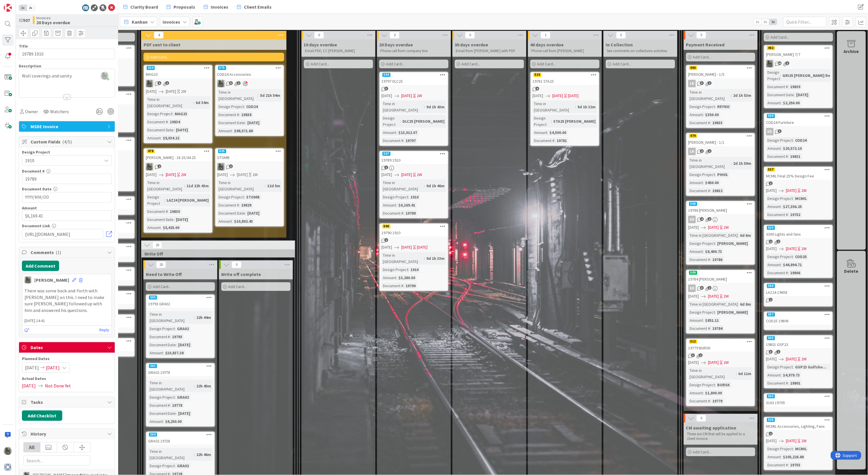 This screenshot has height=475, width=868. What do you see at coordinates (181, 370) in the screenshot?
I see `div: 561GRA02 19778` at bounding box center [181, 370].